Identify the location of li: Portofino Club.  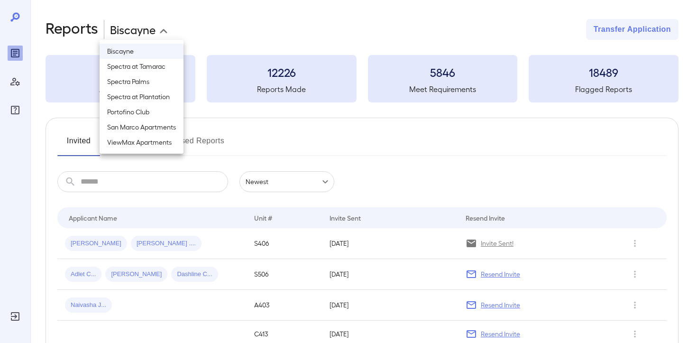
(141, 112).